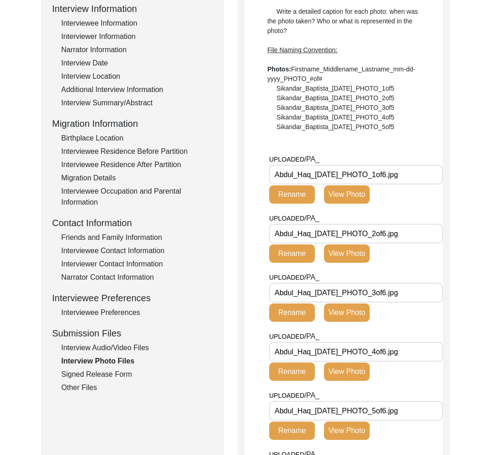 This screenshot has width=478, height=455. Describe the element at coordinates (137, 90) in the screenshot. I see `div: Additional Interview Information` at that location.